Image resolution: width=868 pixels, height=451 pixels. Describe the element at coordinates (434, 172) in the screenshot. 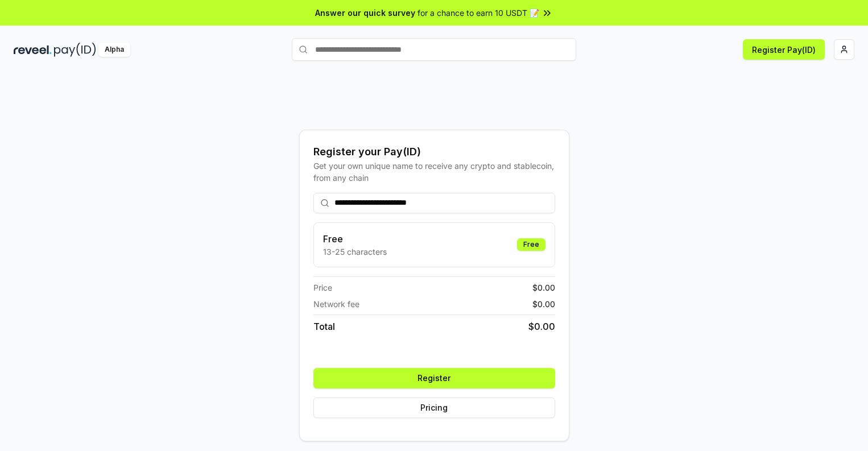

I see `div: Get your own unique name to receive any crypto and stablecoin, from any chain` at that location.